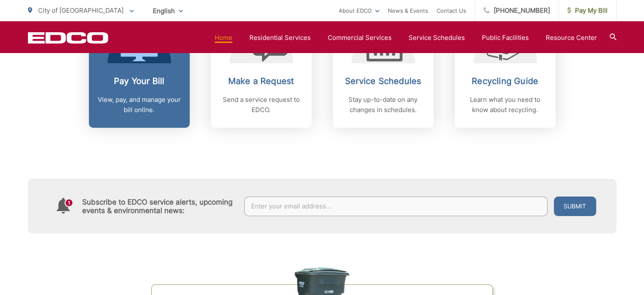 This screenshot has height=295, width=644. I want to click on a: Home, so click(224, 38).